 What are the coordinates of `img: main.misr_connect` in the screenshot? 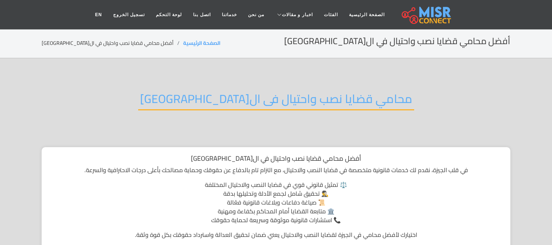 It's located at (426, 15).